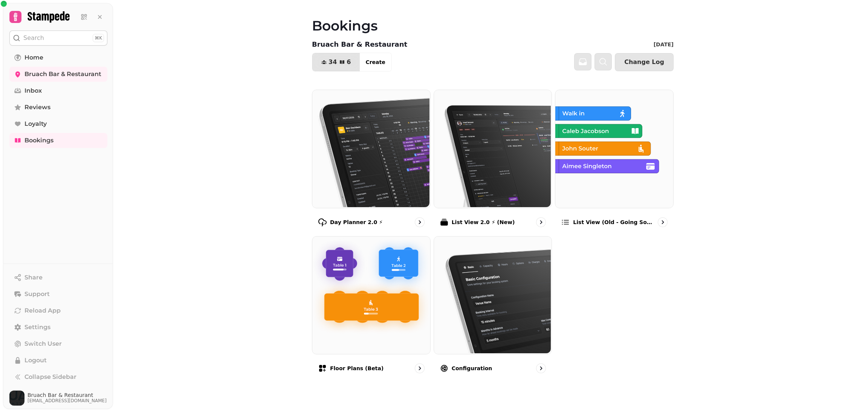 Image resolution: width=868 pixels, height=412 pixels. Describe the element at coordinates (58, 327) in the screenshot. I see `a: Settings` at that location.